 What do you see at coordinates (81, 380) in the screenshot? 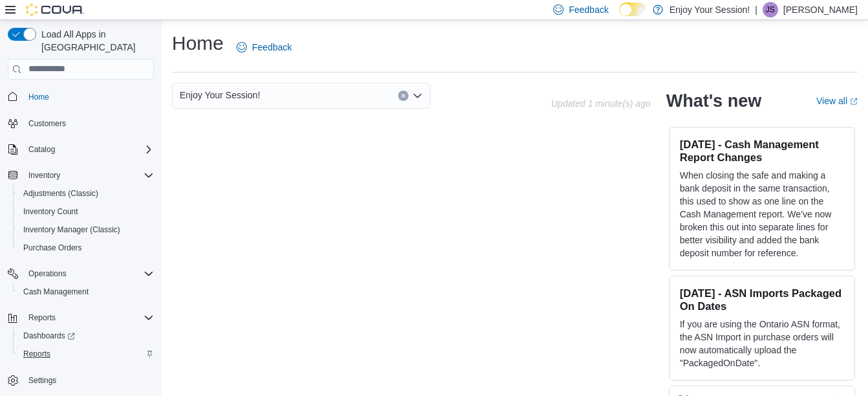
I see `button: Settings` at bounding box center [81, 380].